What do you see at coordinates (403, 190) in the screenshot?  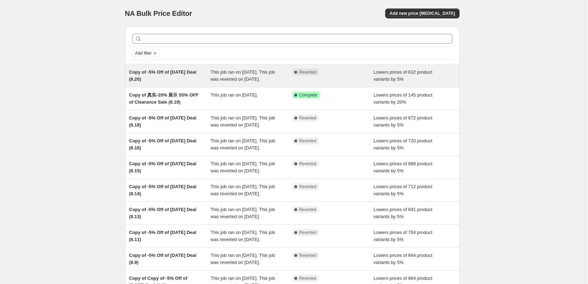 I see `span: Lowers prices of 712 product variants by 5%` at bounding box center [403, 190].